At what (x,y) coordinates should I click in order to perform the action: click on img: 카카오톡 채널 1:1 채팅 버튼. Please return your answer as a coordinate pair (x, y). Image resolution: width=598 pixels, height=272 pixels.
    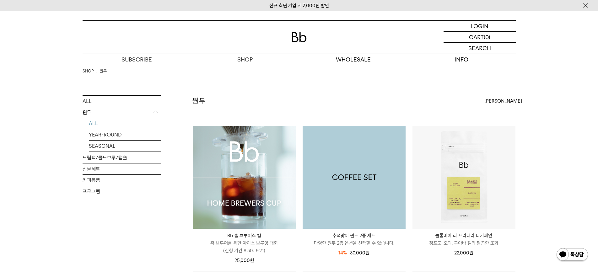
    Looking at the image, I should click on (572, 255).